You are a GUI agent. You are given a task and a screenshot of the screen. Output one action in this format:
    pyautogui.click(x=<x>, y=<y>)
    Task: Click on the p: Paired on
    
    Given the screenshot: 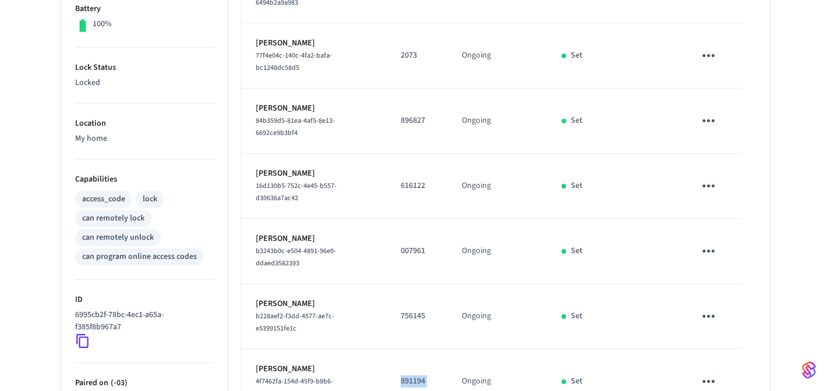 What is the action you would take?
    pyautogui.click(x=144, y=383)
    